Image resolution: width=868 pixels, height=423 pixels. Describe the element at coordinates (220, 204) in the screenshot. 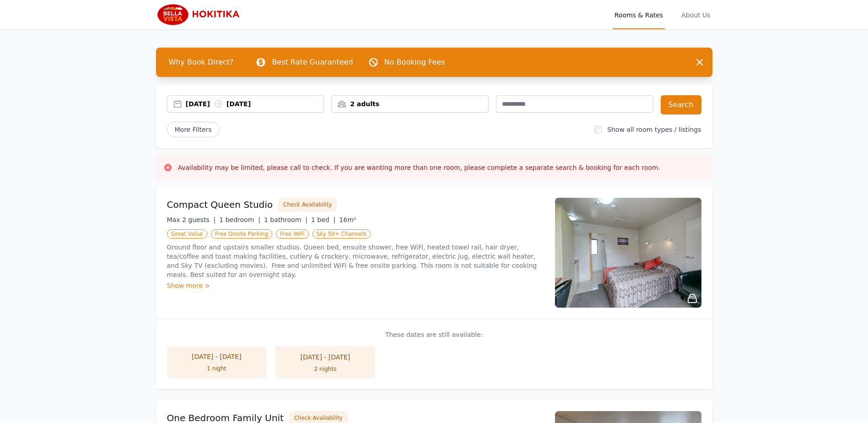

I see `h3: Compact Queen Studio` at that location.